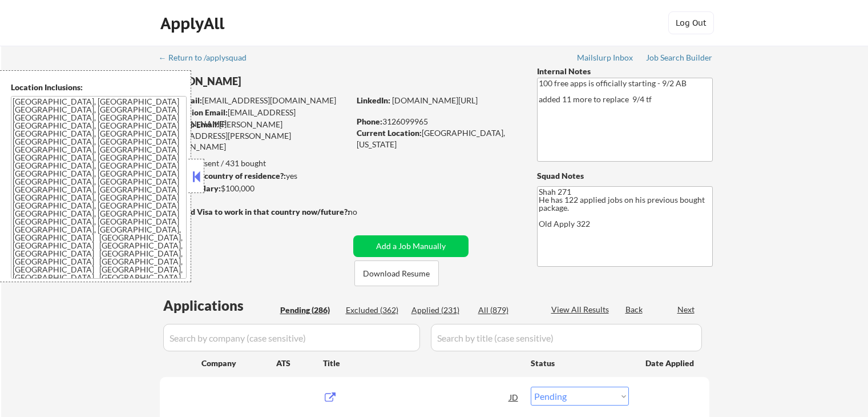  I want to click on a: Job Search Builder, so click(679, 59).